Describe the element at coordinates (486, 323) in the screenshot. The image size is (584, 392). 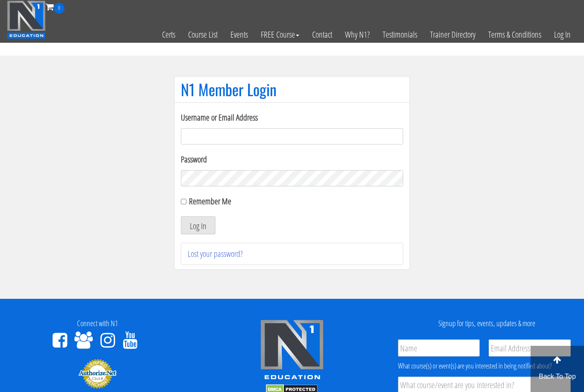
I see `h4: Signup for tips, events, updates & more` at that location.